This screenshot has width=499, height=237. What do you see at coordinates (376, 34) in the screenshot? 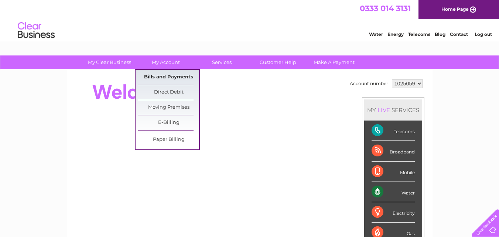
I see `a: Water` at bounding box center [376, 34].